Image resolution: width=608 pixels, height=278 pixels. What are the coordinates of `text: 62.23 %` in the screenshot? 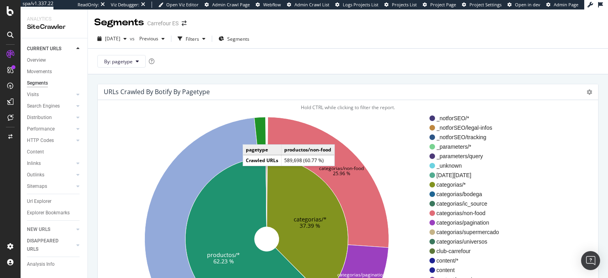 It's located at (224, 261).